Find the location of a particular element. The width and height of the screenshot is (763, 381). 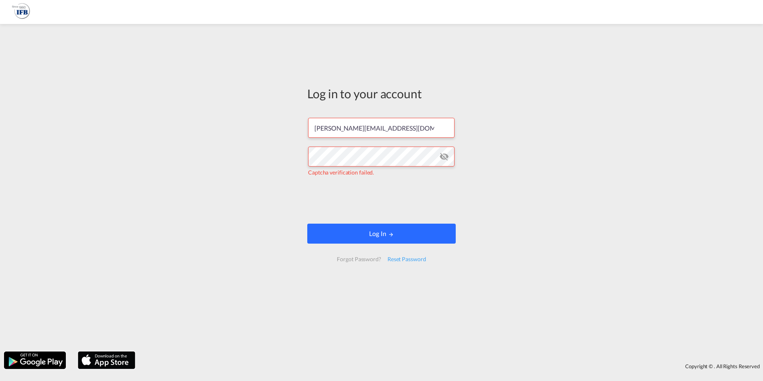

img: apple.png is located at coordinates (107, 360).